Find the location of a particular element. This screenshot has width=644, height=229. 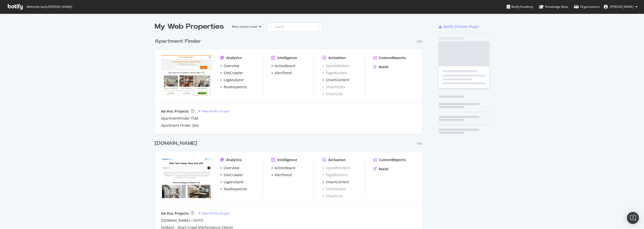

div: Most recent crawl is located at coordinates (244, 26).